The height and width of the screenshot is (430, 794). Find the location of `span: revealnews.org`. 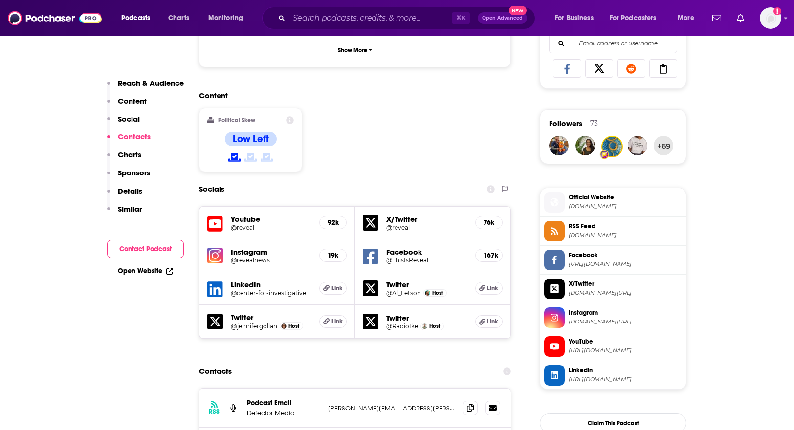

span: revealnews.org is located at coordinates (625, 206).